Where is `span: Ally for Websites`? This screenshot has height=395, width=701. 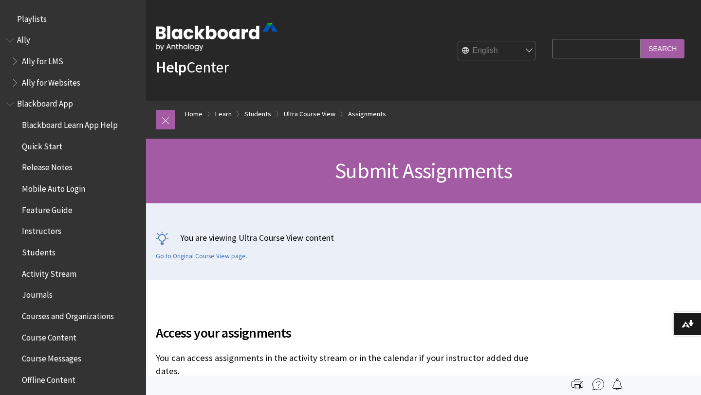
span: Ally for Websites is located at coordinates (51, 81).